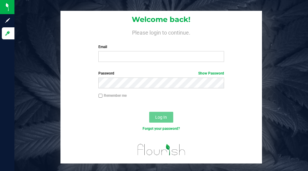 This screenshot has width=308, height=171. I want to click on span: Log In, so click(161, 117).